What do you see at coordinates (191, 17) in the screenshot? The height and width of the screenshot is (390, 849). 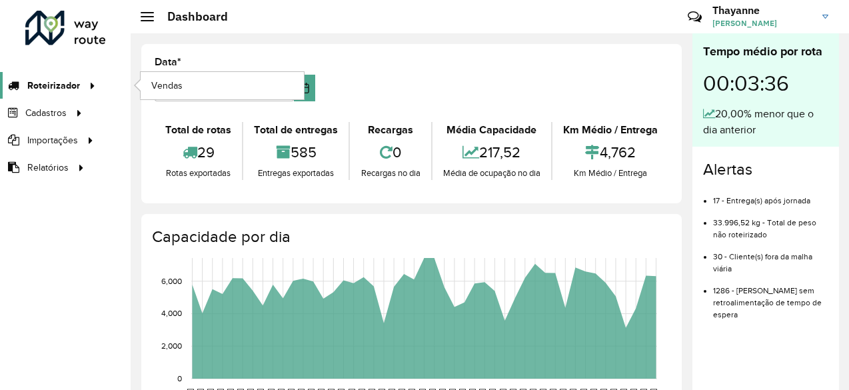 I see `h2: Dashboard` at bounding box center [191, 17].